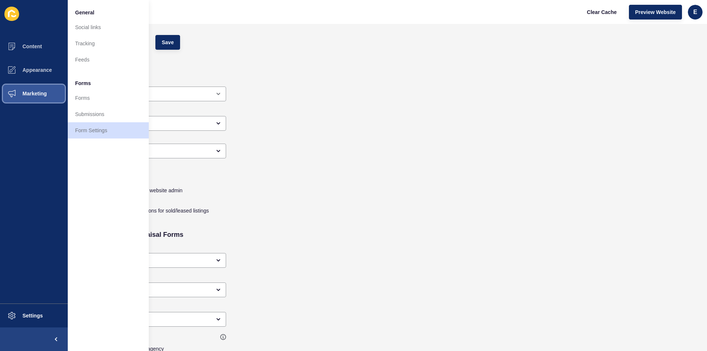 Image resolution: width=707 pixels, height=351 pixels. What do you see at coordinates (655, 12) in the screenshot?
I see `button: Preview Website` at bounding box center [655, 12].